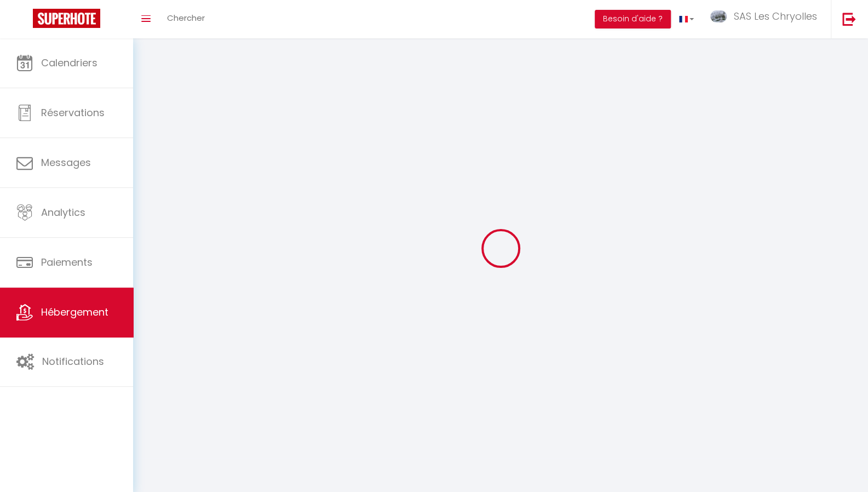  What do you see at coordinates (186, 17) in the screenshot?
I see `span: Chercher` at bounding box center [186, 17].